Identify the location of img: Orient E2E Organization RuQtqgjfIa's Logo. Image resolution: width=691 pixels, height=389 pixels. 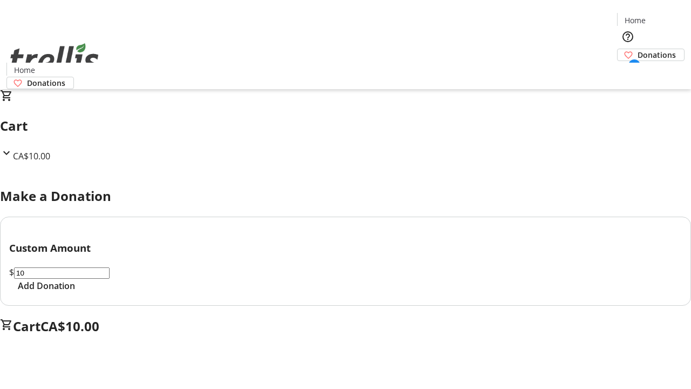
(55, 58).